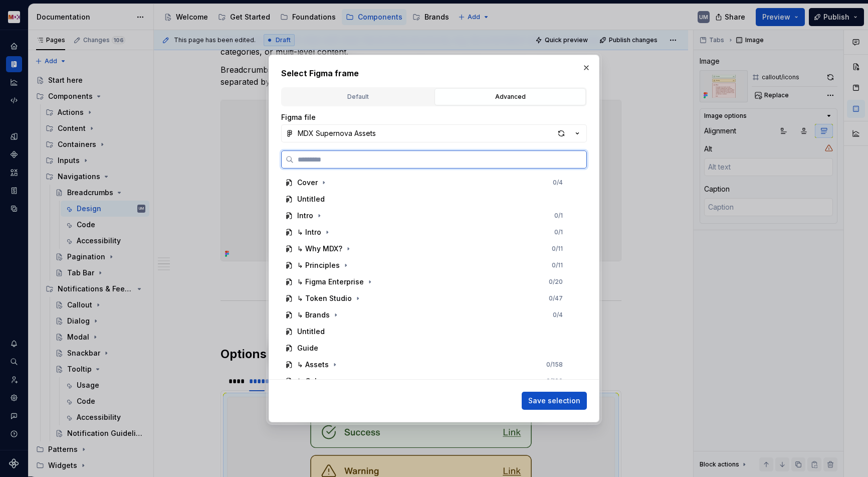 This screenshot has width=868, height=477. Describe the element at coordinates (554, 381) in the screenshot. I see `div: 0 / 109` at that location.